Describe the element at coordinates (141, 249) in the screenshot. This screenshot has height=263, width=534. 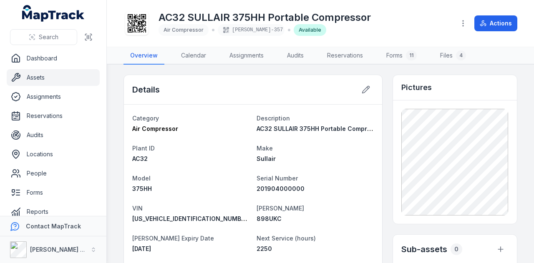
I see `time: 10/06/2026, 10:00:00 am` at that location.